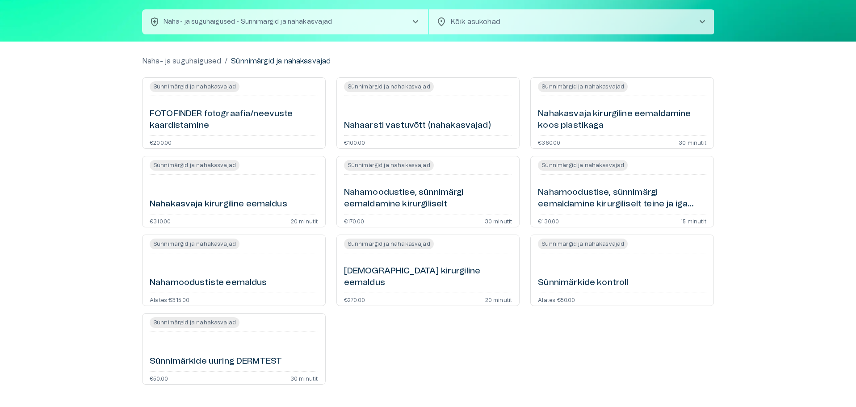 This screenshot has width=856, height=407. Describe the element at coordinates (181, 61) in the screenshot. I see `a: Naha- ja suguhaigused` at that location.